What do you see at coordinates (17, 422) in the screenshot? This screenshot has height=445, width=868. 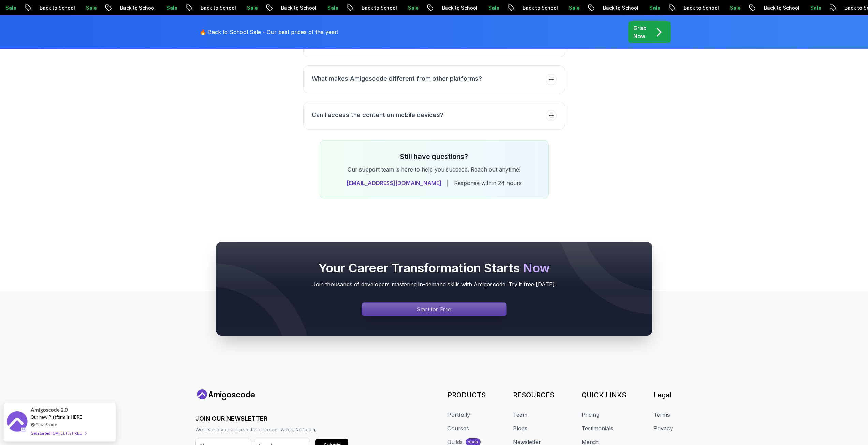 I see `img: provesource social proof notification image` at bounding box center [17, 422].